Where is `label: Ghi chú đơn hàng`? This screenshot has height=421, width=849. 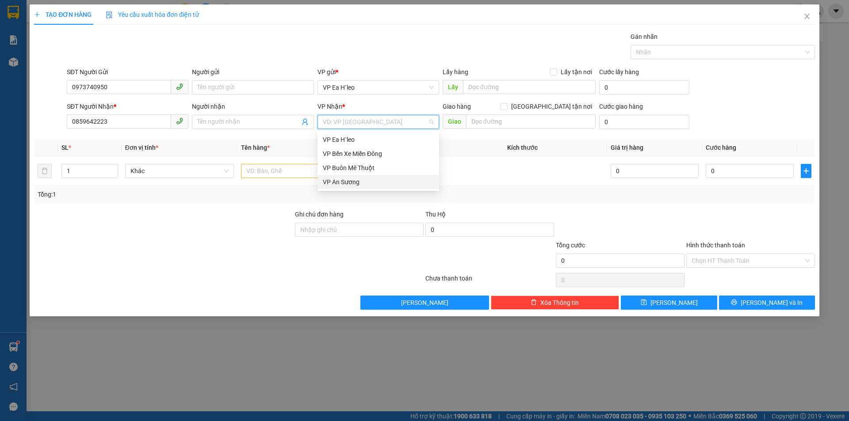
label: Ghi chú đơn hàng is located at coordinates (319, 214).